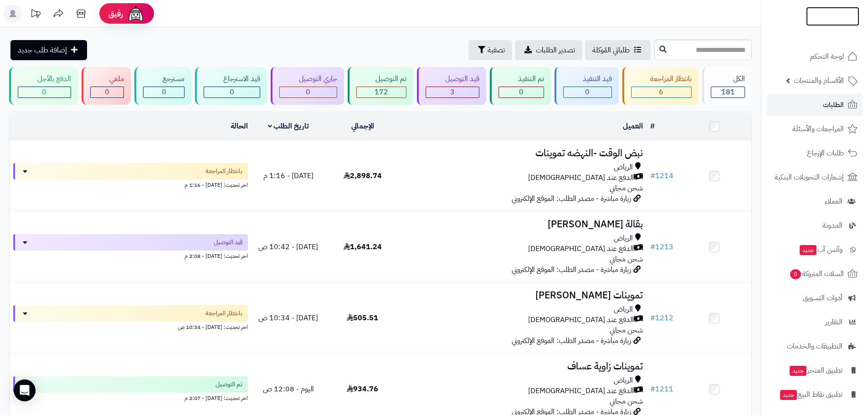 This screenshot has width=868, height=415. Describe the element at coordinates (491, 50) in the screenshot. I see `button: تصفية` at that location.